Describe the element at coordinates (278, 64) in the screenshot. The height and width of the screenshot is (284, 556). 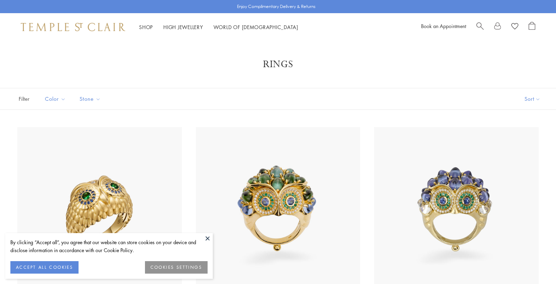
I see `h1: Rings` at that location.